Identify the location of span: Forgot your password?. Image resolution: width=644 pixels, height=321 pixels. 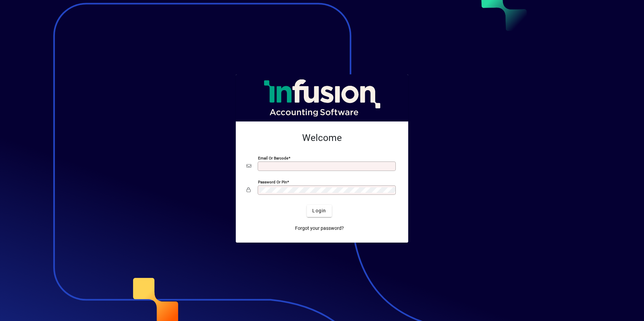
(319, 228).